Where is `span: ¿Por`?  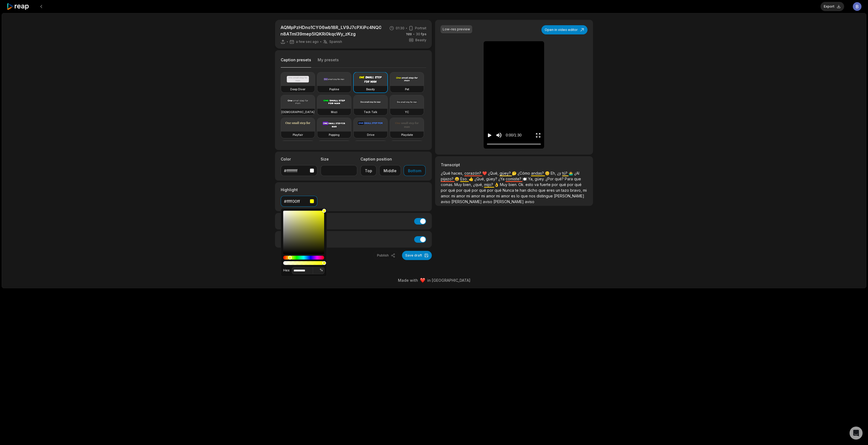
span: ¿Por is located at coordinates (550, 179).